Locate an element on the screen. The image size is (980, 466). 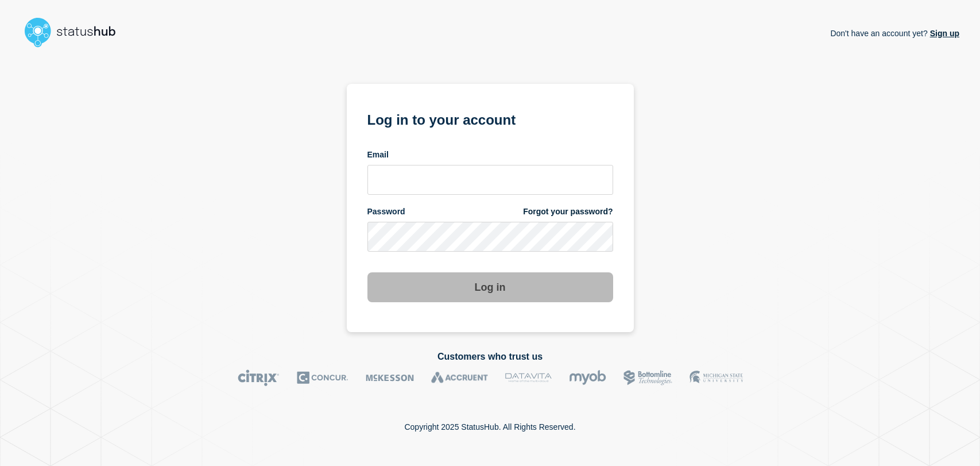
img: Accruent logo is located at coordinates (459, 378).